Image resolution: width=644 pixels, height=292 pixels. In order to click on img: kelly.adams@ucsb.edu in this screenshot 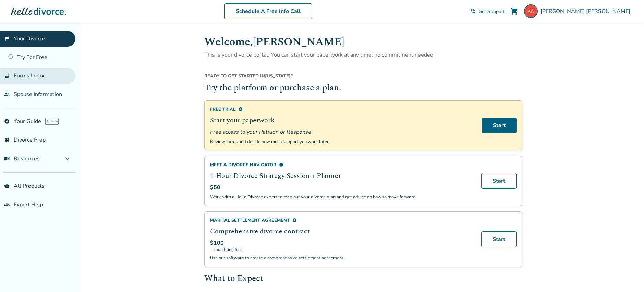, I will do `click(531, 11)`.